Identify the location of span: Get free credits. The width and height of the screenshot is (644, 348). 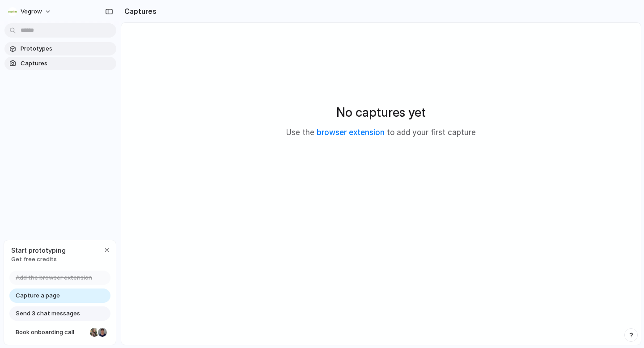
(39, 259).